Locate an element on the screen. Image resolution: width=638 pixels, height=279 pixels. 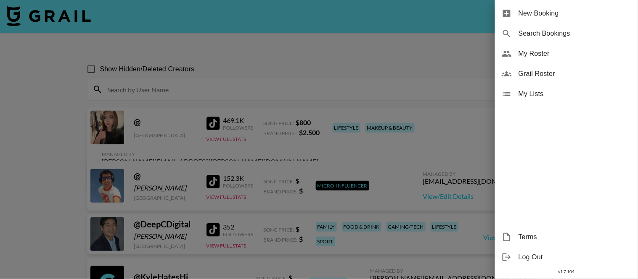
div: New Booking is located at coordinates (566, 13).